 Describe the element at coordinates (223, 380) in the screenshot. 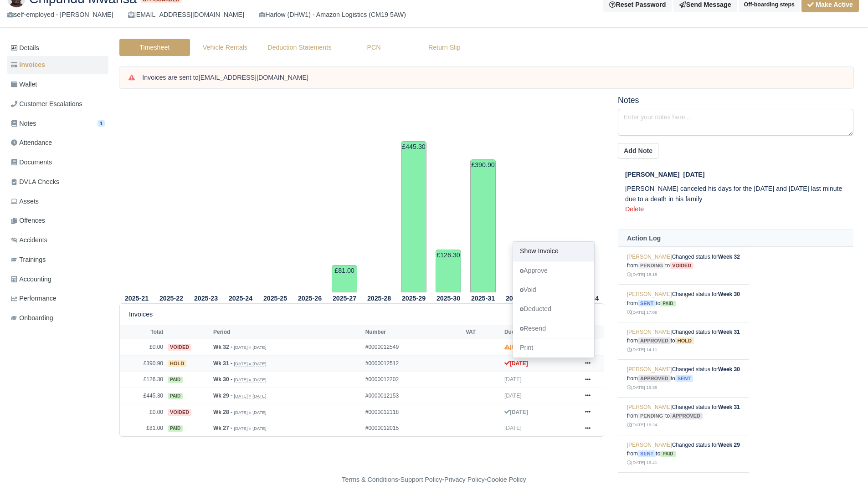

I see `strong: Wk 30 -` at that location.